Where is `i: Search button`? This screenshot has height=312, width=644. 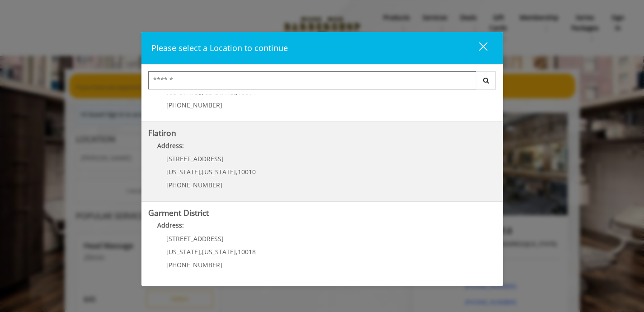
i: Search button is located at coordinates (486, 81).